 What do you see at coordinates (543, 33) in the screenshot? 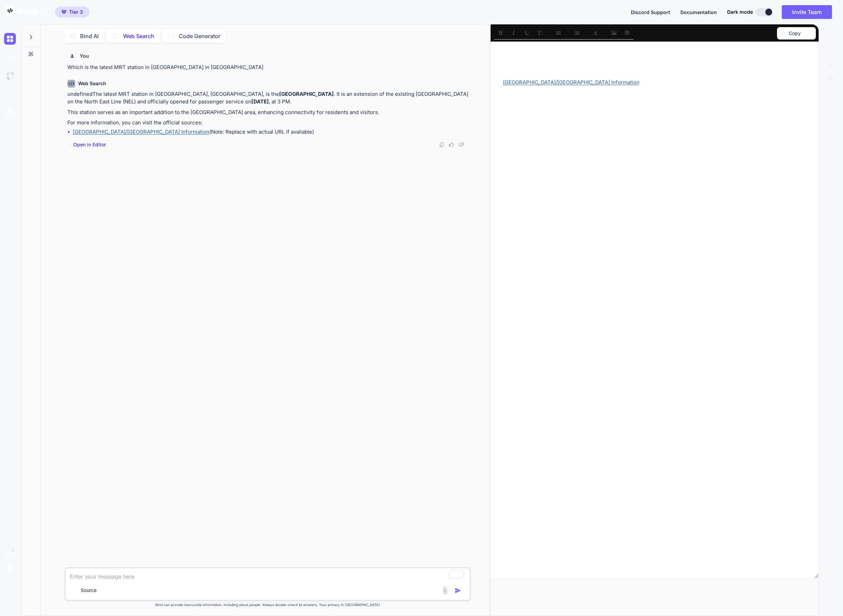
I see `span: Font size` at bounding box center [543, 33].